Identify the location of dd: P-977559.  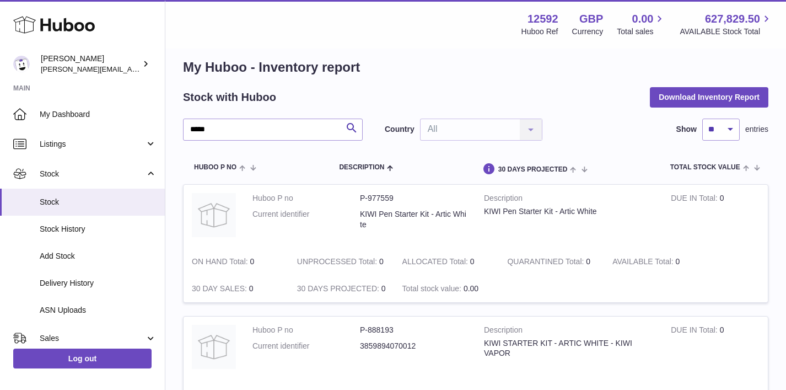
(414, 198).